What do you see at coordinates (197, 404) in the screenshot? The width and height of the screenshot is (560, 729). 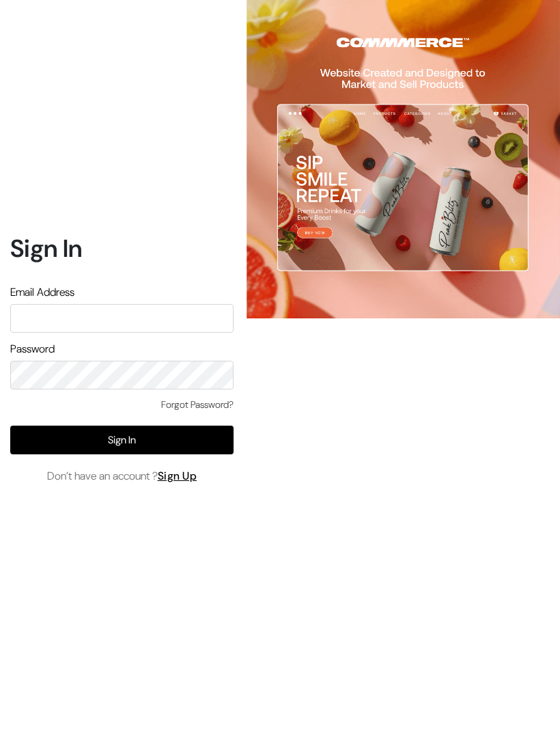 I see `a: Forgot Password?` at bounding box center [197, 404].